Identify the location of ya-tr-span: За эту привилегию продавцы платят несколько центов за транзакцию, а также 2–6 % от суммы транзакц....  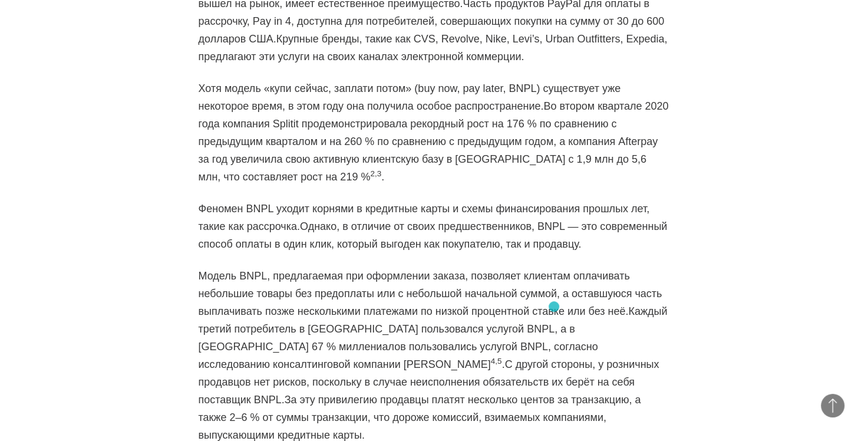
(420, 418).